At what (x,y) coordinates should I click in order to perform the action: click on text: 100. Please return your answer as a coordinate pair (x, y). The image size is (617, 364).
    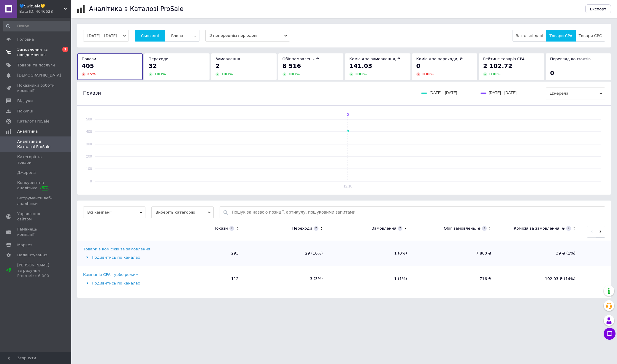
    Looking at the image, I should click on (89, 169).